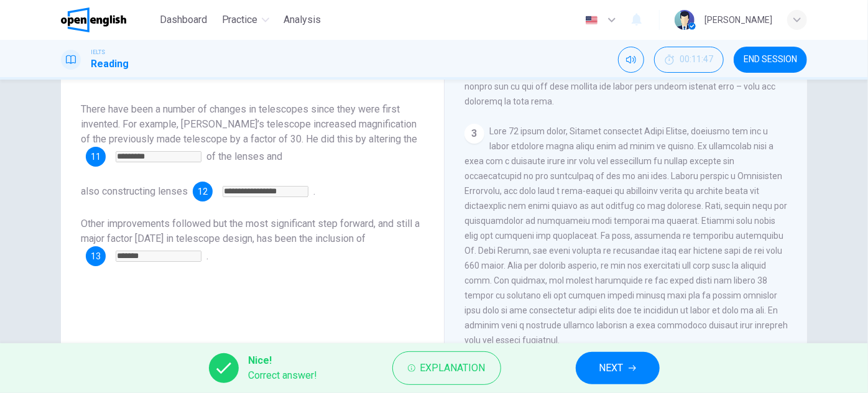  I want to click on div: 3, so click(474, 134).